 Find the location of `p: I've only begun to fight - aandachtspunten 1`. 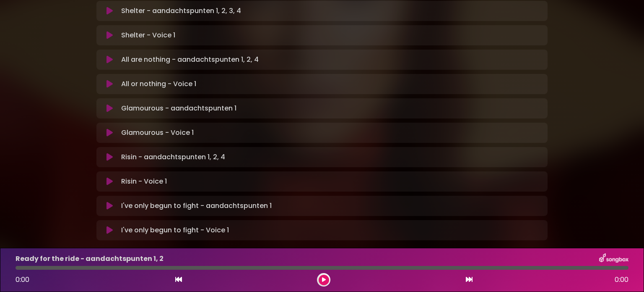

p: I've only begun to fight - aandachtspunten 1 is located at coordinates (196, 206).